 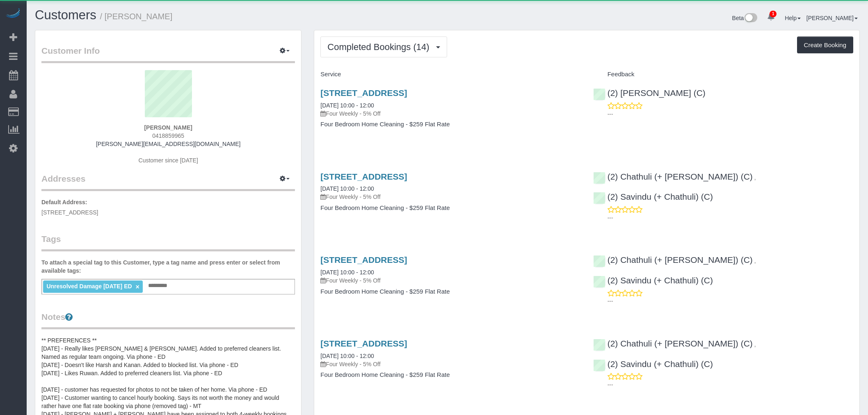 I want to click on img: Automaid Logo, so click(x=13, y=14).